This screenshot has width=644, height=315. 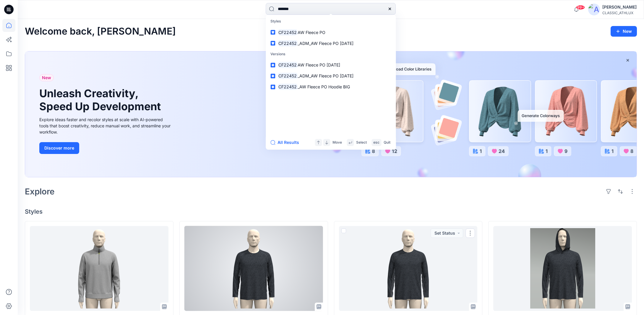 I want to click on span: 99+, so click(x=580, y=8).